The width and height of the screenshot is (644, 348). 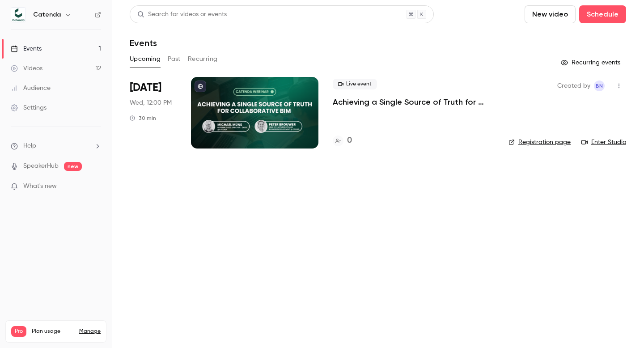 What do you see at coordinates (182, 14) in the screenshot?
I see `div: Search for videos or events` at bounding box center [182, 14].